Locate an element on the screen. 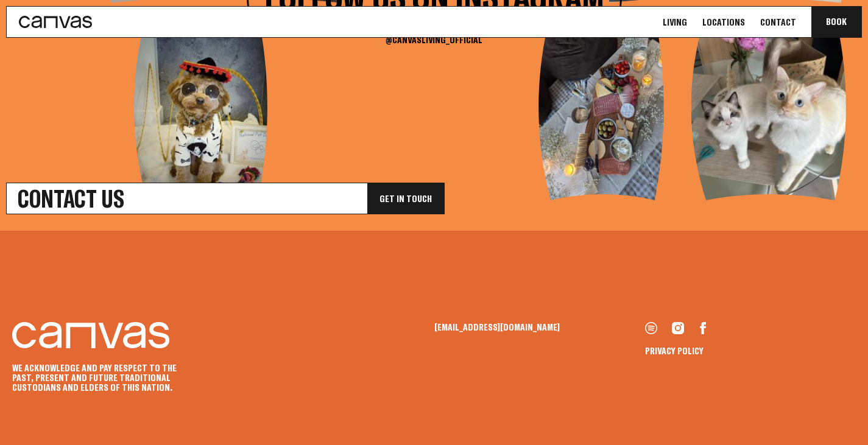 The width and height of the screenshot is (868, 445). a: Contact is located at coordinates (778, 22).